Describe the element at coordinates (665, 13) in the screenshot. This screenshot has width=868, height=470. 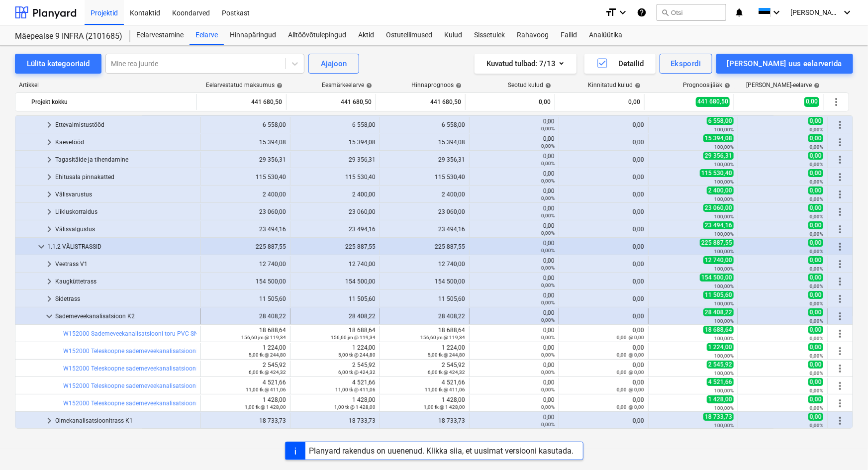
I see `span: search` at that location.